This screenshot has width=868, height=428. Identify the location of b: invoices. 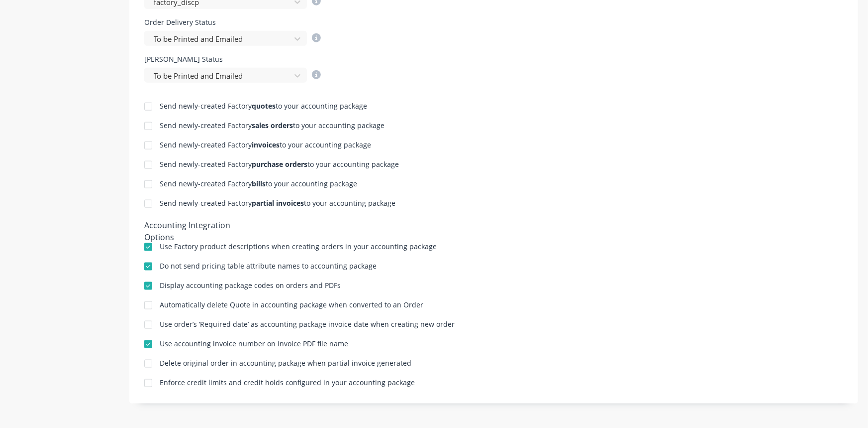
(266, 145).